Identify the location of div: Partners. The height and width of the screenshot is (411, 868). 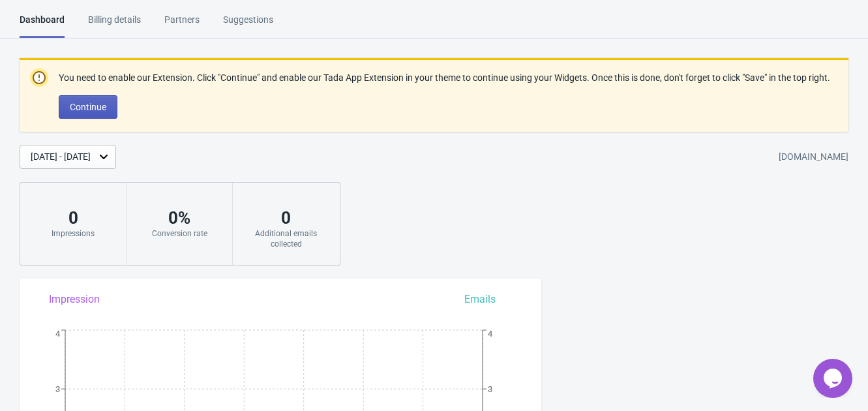
(182, 24).